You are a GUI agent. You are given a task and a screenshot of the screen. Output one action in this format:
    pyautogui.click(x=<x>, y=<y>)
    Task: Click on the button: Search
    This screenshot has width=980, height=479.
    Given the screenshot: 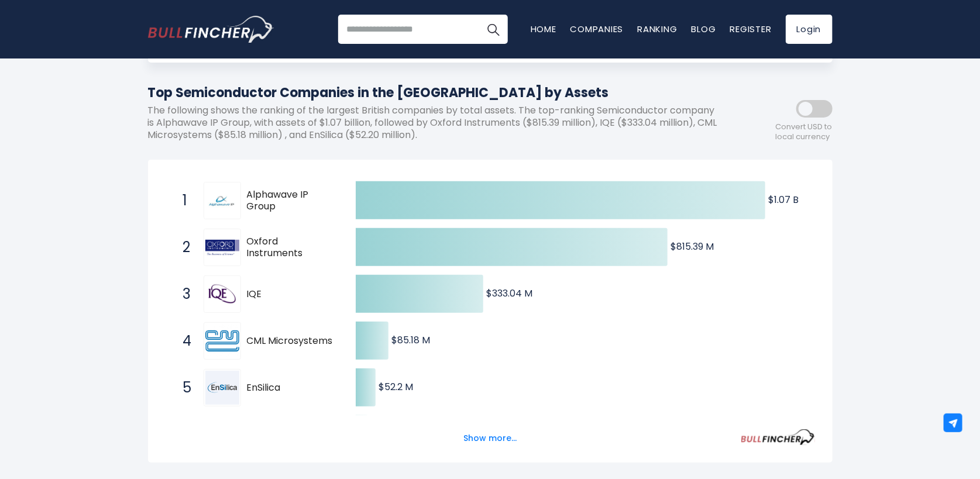 What is the action you would take?
    pyautogui.click(x=494, y=29)
    